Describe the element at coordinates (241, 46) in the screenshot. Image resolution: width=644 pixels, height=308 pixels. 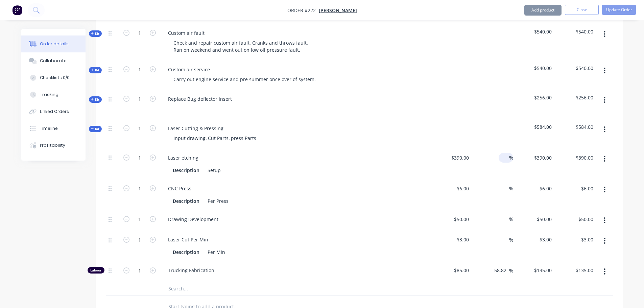
I see `div: Check and repair custom air fault. Cranks and throws fault. Ran on weekend and went out on low oi...` at that location.